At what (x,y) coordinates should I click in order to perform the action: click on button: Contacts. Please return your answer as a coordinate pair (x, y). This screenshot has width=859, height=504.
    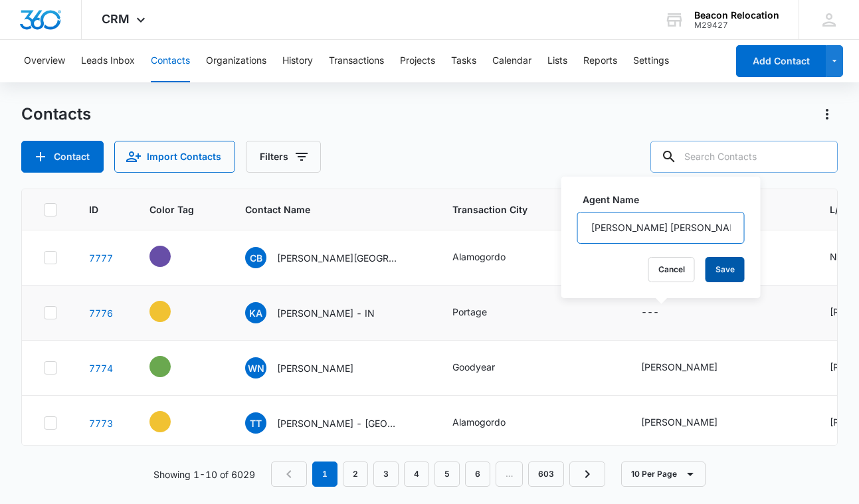
    Looking at the image, I should click on (170, 61).